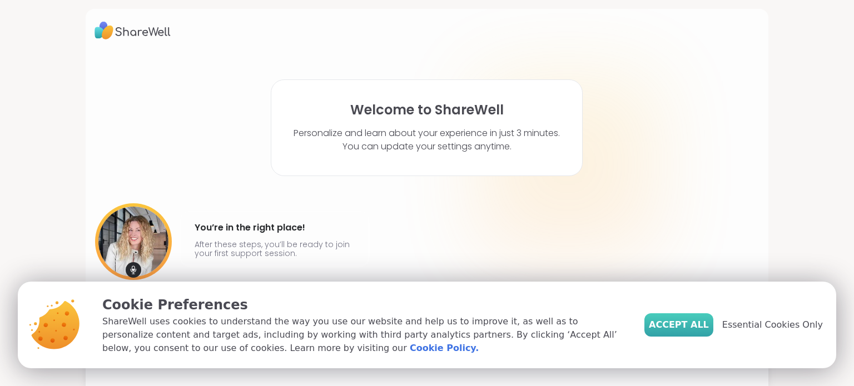 This screenshot has width=854, height=386. Describe the element at coordinates (444, 349) in the screenshot. I see `a: Cookie Policy.` at that location.